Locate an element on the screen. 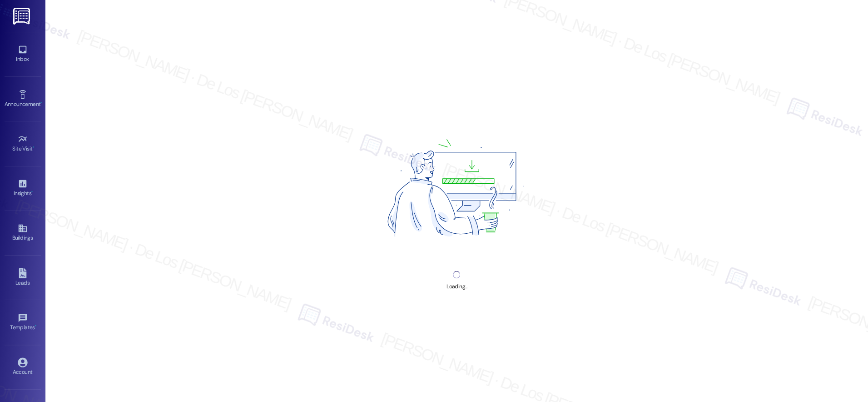  div: Loading... is located at coordinates (457, 286).